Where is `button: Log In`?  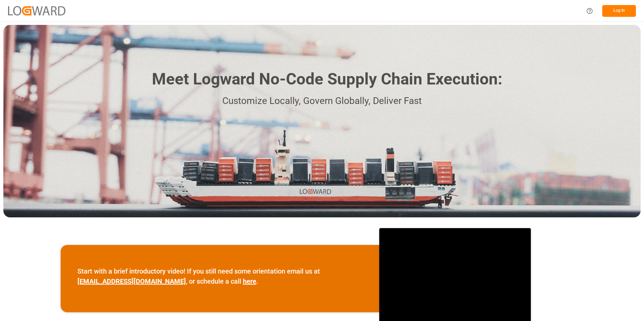 button: Log In is located at coordinates (619, 11).